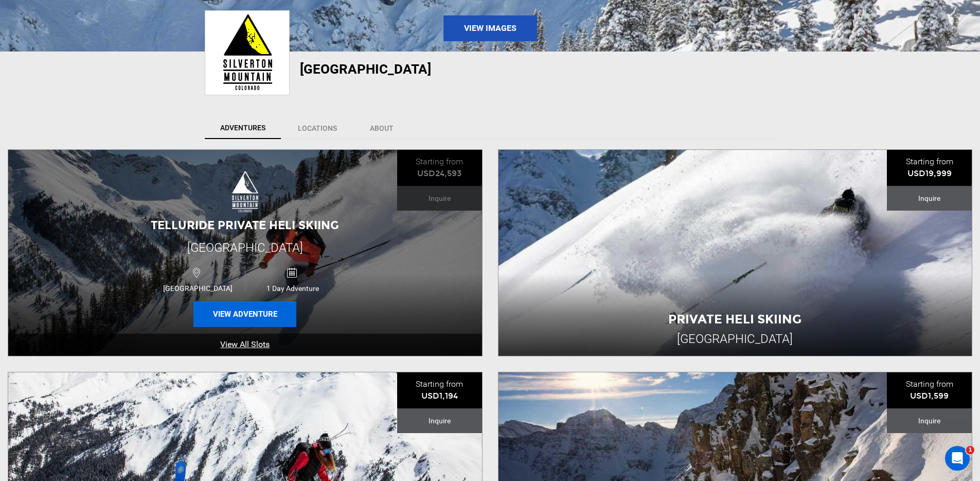 This screenshot has height=481, width=980. What do you see at coordinates (317, 128) in the screenshot?
I see `a: Locations` at bounding box center [317, 128].